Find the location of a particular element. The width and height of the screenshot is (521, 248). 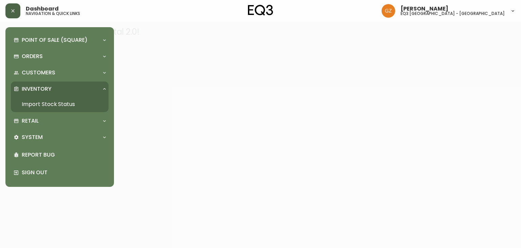

div: Orders is located at coordinates (60, 56).